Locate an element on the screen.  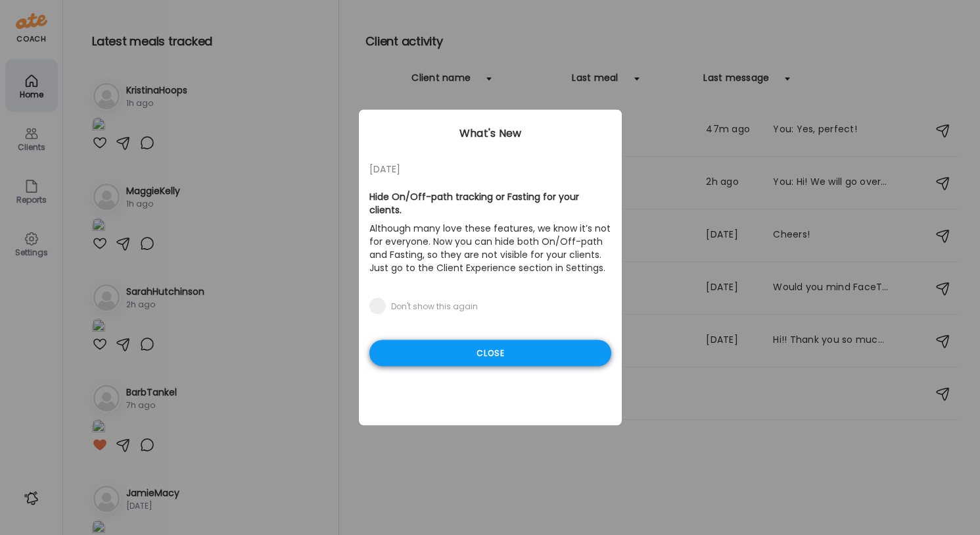
div: Don't show this again is located at coordinates (435, 306).